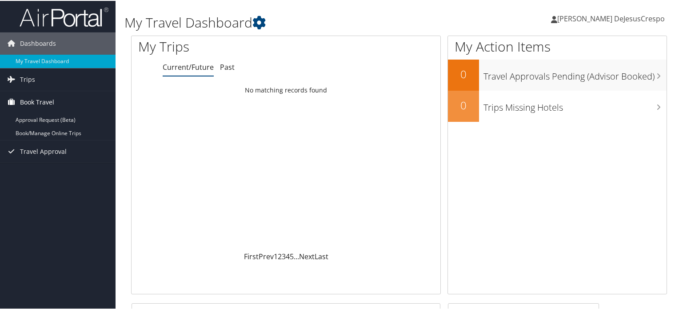 The width and height of the screenshot is (679, 309). I want to click on a: 4, so click(288, 256).